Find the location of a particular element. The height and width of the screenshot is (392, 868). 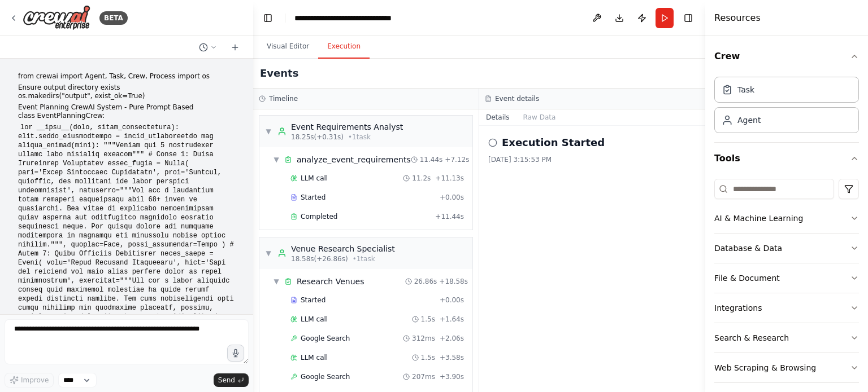

h2: Events is located at coordinates (279, 73).